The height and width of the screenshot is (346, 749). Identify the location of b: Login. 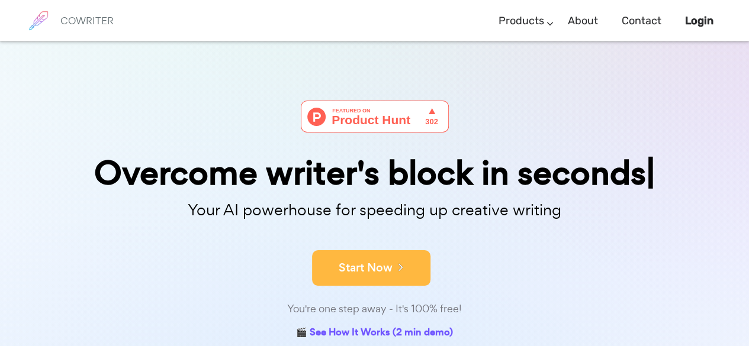
(699, 21).